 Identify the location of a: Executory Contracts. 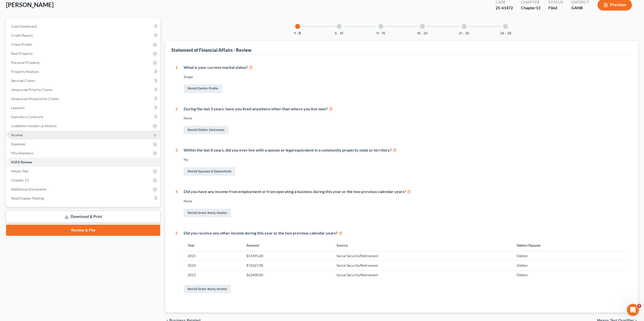
(84, 117).